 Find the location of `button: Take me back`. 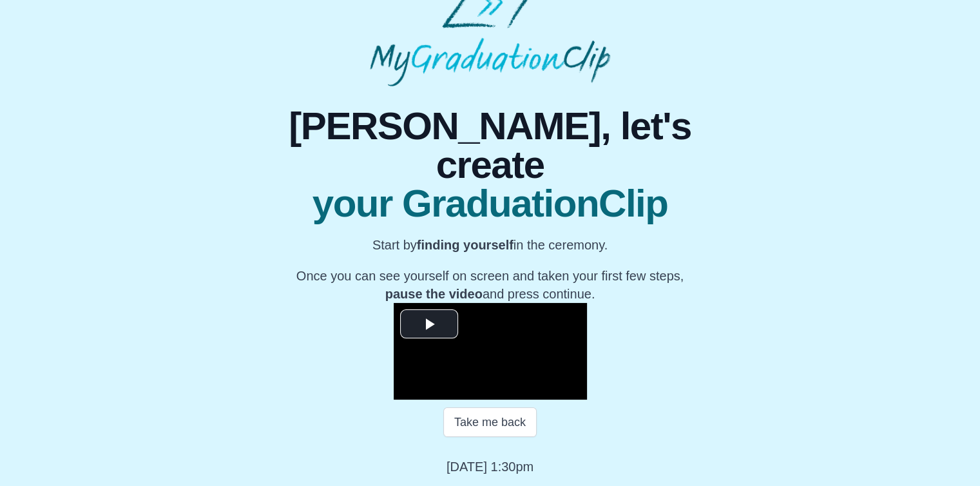

button: Take me back is located at coordinates (490, 422).